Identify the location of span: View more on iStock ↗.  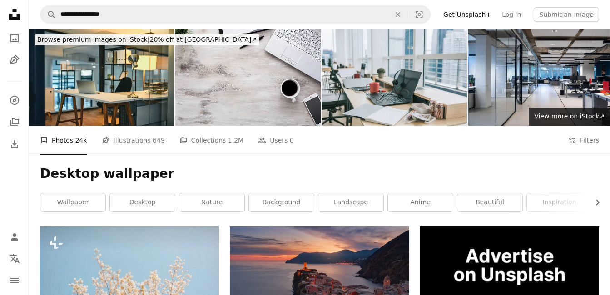
(569, 116).